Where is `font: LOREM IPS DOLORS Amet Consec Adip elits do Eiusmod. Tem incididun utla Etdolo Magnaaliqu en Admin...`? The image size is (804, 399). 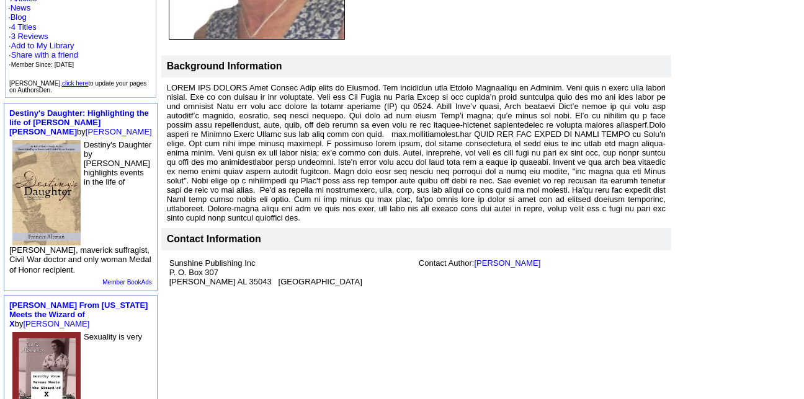 font: LOREM IPS DOLORS Amet Consec Adip elits do Eiusmod. Tem incididun utla Etdolo Magnaaliqu en Admin... is located at coordinates (416, 153).